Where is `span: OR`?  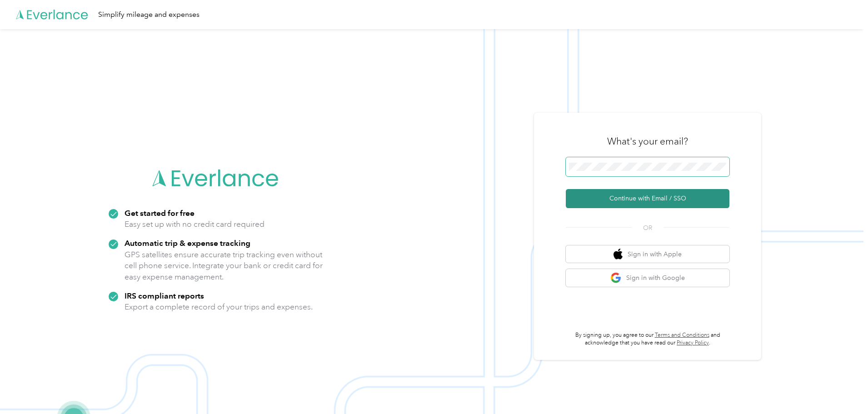
span: OR is located at coordinates (647, 227).